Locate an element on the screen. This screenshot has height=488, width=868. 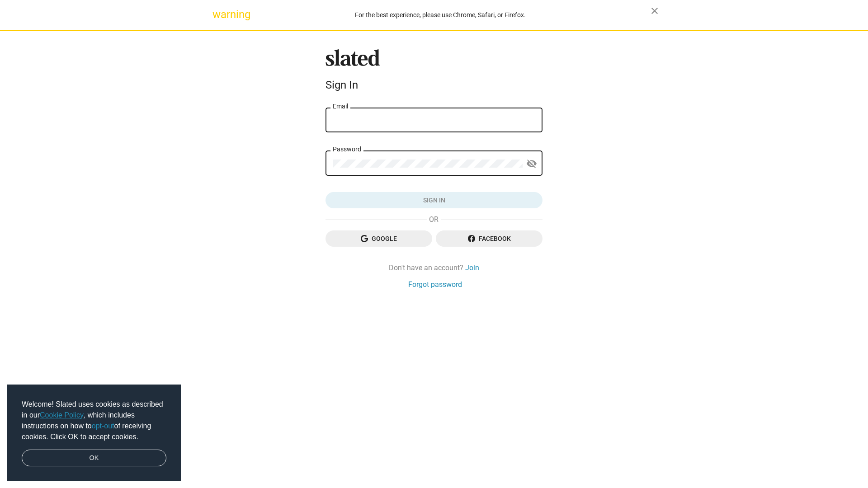
div: Don't have an account? is located at coordinates (434, 268).